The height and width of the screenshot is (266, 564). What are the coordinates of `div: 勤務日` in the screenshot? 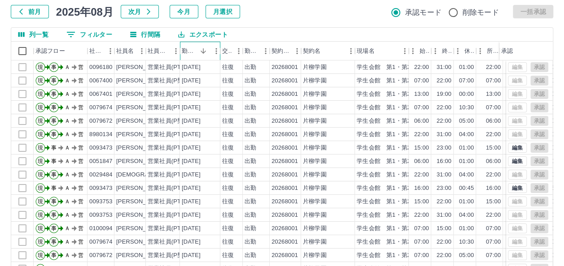 It's located at (189, 51).